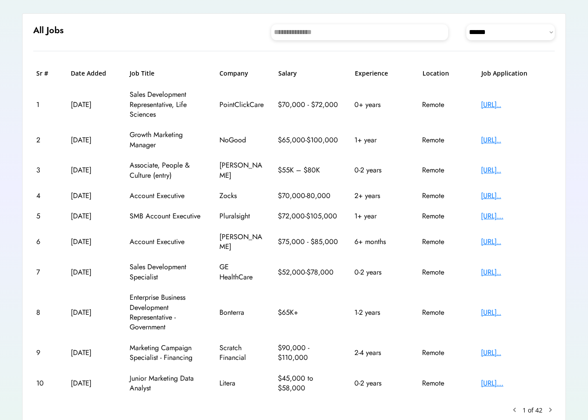 The height and width of the screenshot is (420, 588). What do you see at coordinates (309, 384) in the screenshot?
I see `div: $45,000 to $58,000` at bounding box center [309, 384].